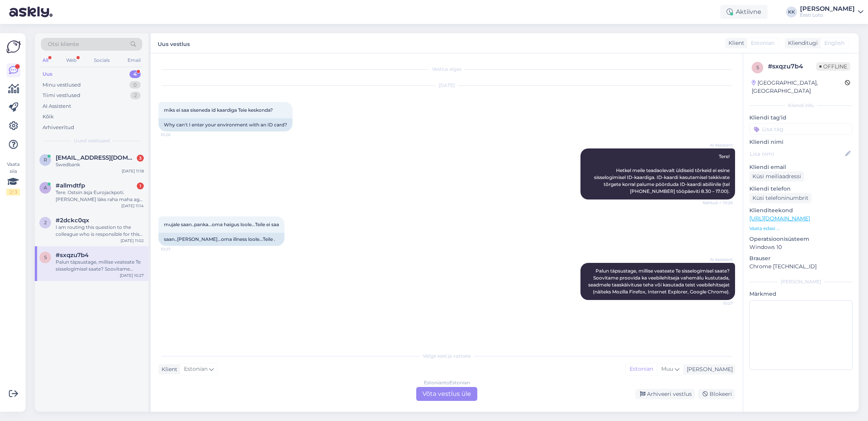 The height and width of the screenshot is (421, 868). I want to click on div: Minu vestlused, so click(61, 85).